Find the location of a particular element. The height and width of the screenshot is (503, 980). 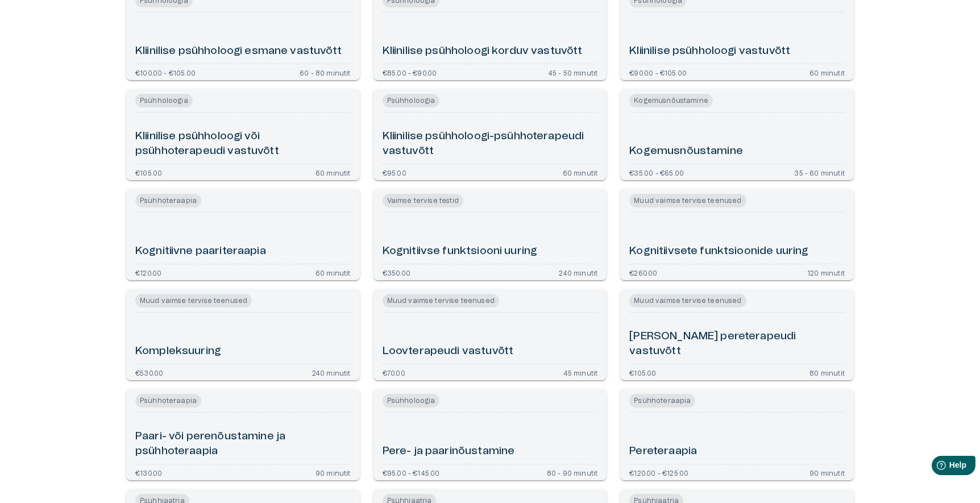

p: €100.00 - €105.00 is located at coordinates (166, 72).